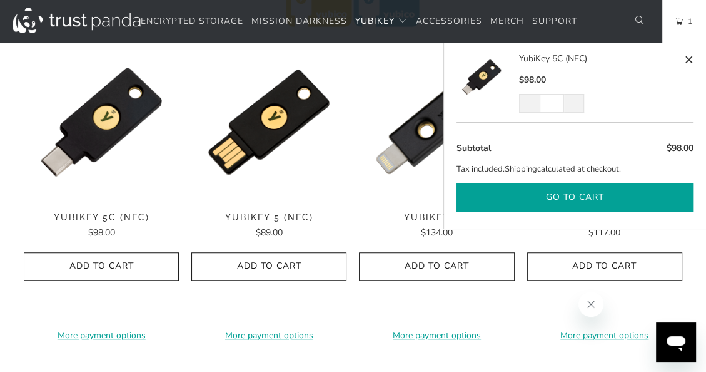  What do you see at coordinates (375, 21) in the screenshot?
I see `span: YubiKey` at bounding box center [375, 21].